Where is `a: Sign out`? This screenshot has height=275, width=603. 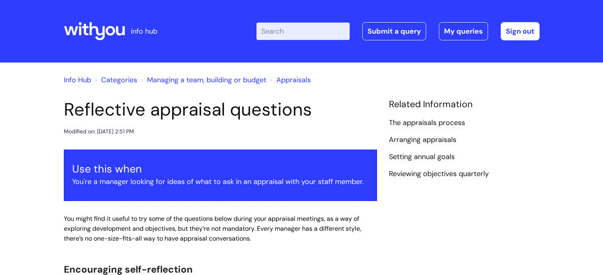
a: Sign out is located at coordinates (520, 31).